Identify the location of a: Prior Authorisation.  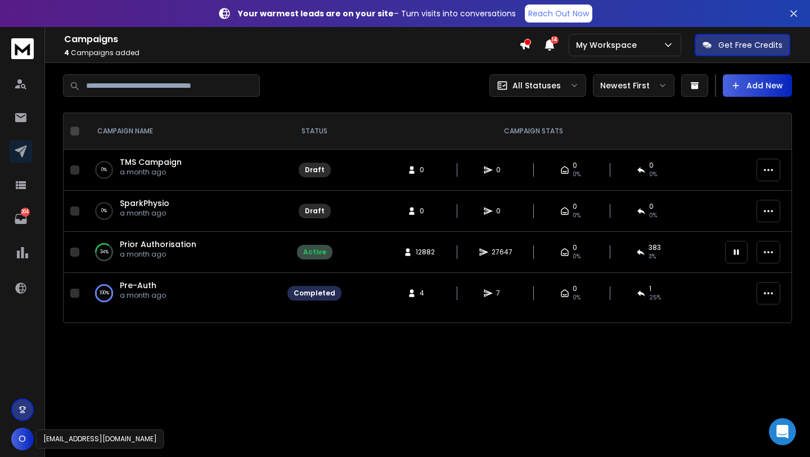
(158, 244).